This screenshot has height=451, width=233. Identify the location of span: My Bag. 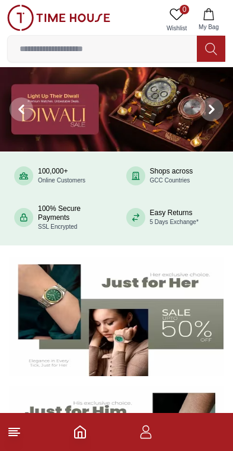
(209, 27).